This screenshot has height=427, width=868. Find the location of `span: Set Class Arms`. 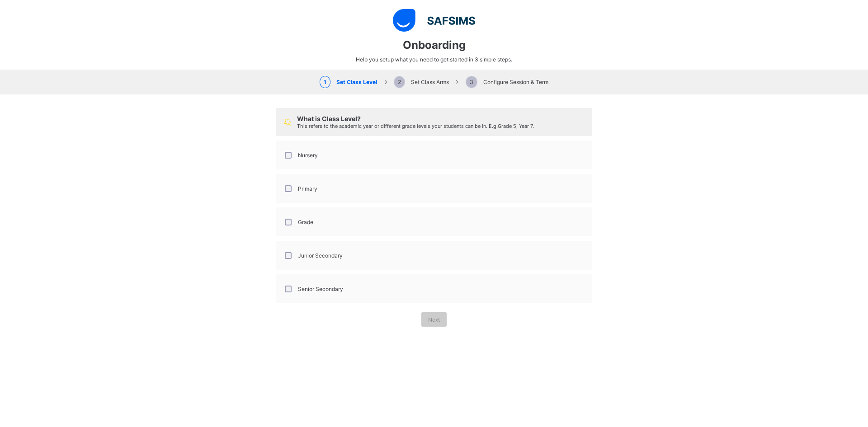

span: Set Class Arms is located at coordinates (421, 82).